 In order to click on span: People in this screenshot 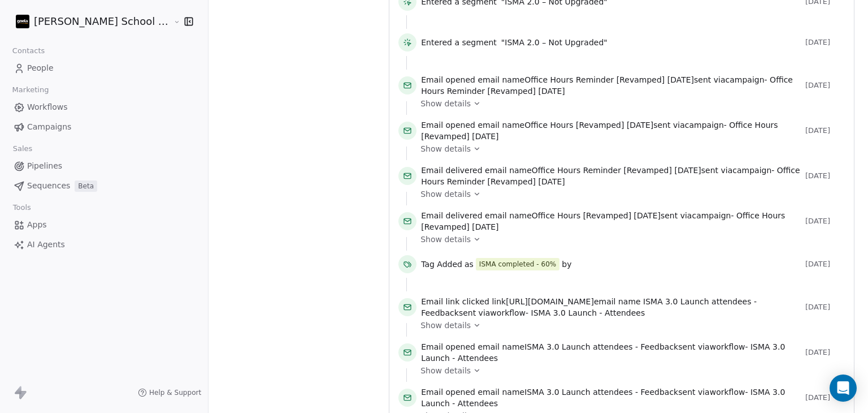, I will do `click(40, 68)`.